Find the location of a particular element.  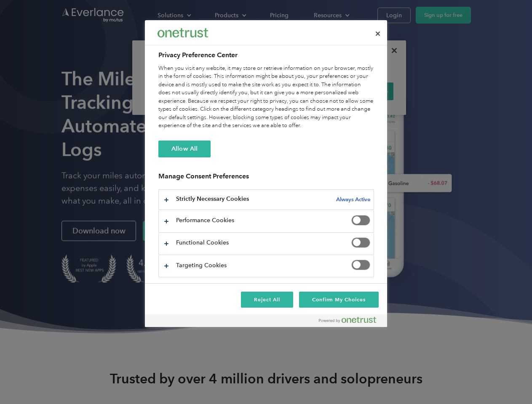

div: Preference center is located at coordinates (266, 174).